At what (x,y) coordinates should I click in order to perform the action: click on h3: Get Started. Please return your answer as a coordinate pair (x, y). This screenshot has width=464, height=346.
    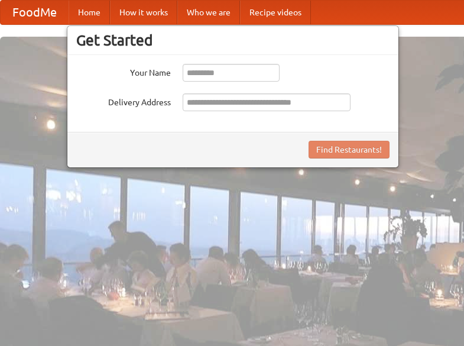
    Looking at the image, I should click on (233, 40).